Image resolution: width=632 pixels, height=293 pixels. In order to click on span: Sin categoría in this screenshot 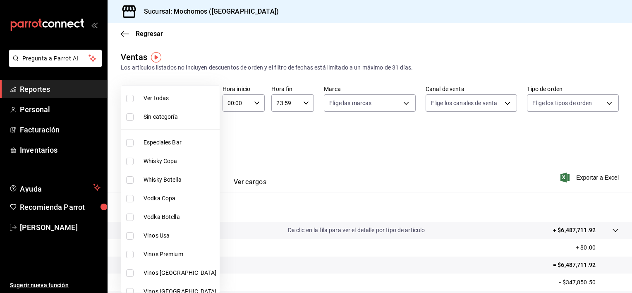, I will do `click(180, 117)`.